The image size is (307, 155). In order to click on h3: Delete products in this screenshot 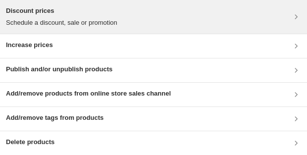, I will do `click(30, 142)`.